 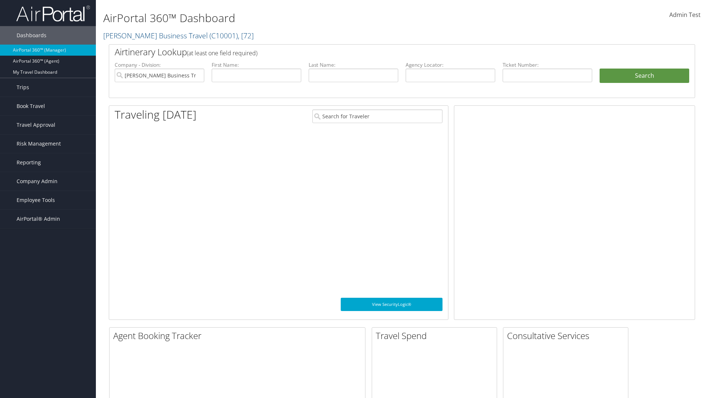 What do you see at coordinates (53, 13) in the screenshot?
I see `img: airportal-logo.png` at bounding box center [53, 13].